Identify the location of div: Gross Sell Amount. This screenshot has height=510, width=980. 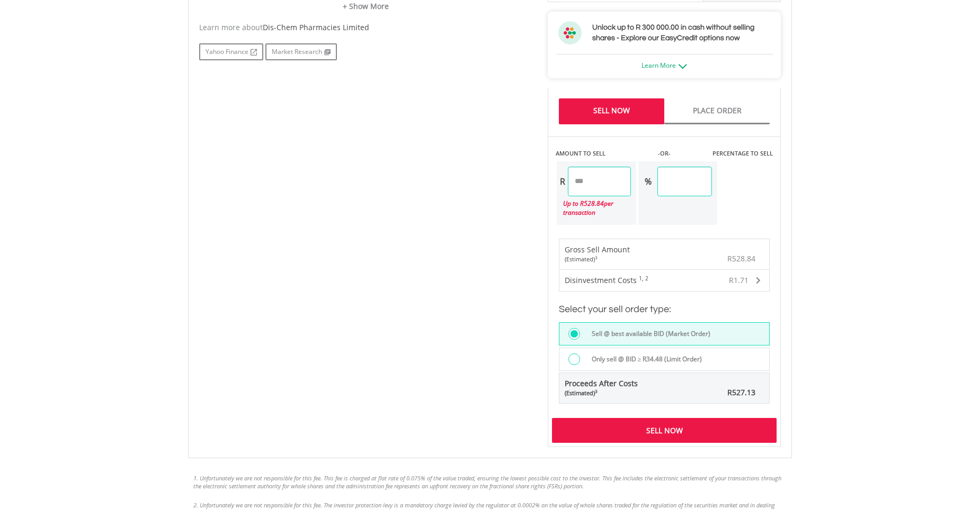
(597, 254).